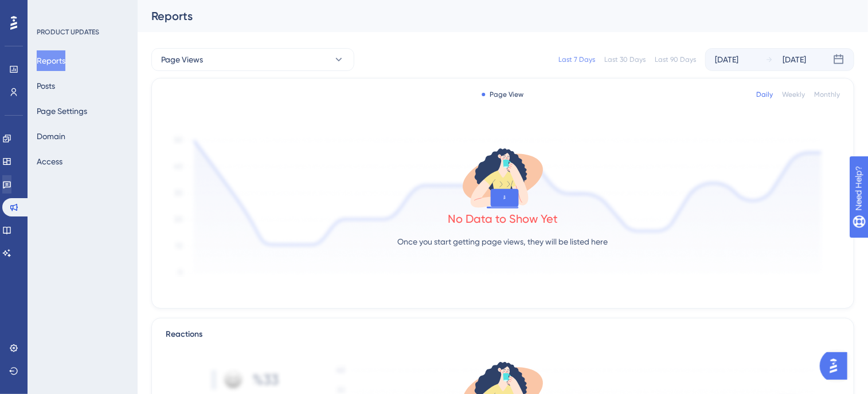 Image resolution: width=868 pixels, height=394 pixels. I want to click on div: Daily, so click(764, 94).